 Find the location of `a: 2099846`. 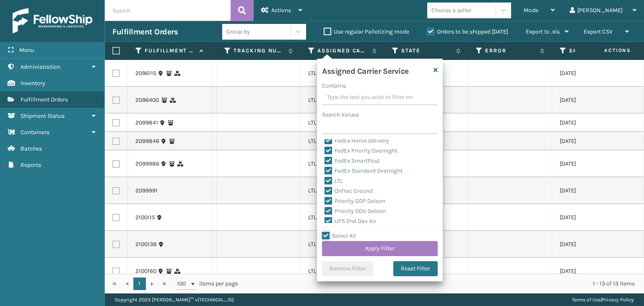

a: 2099846 is located at coordinates (147, 141).